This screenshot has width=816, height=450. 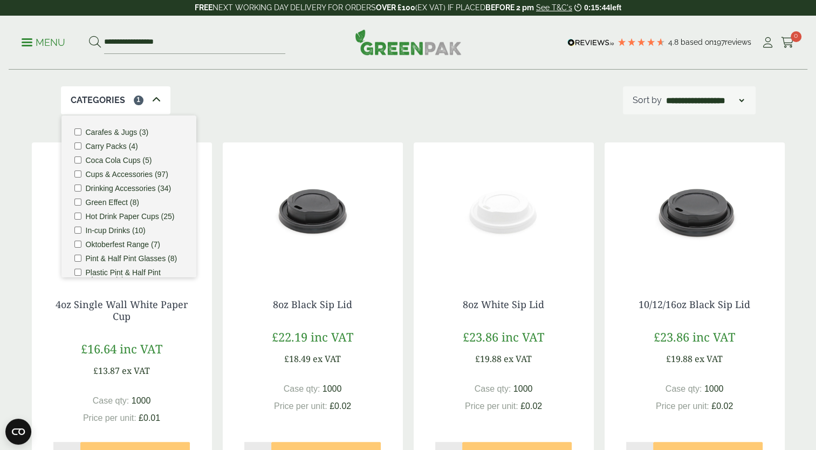 I want to click on label: Green Effect (8), so click(x=112, y=202).